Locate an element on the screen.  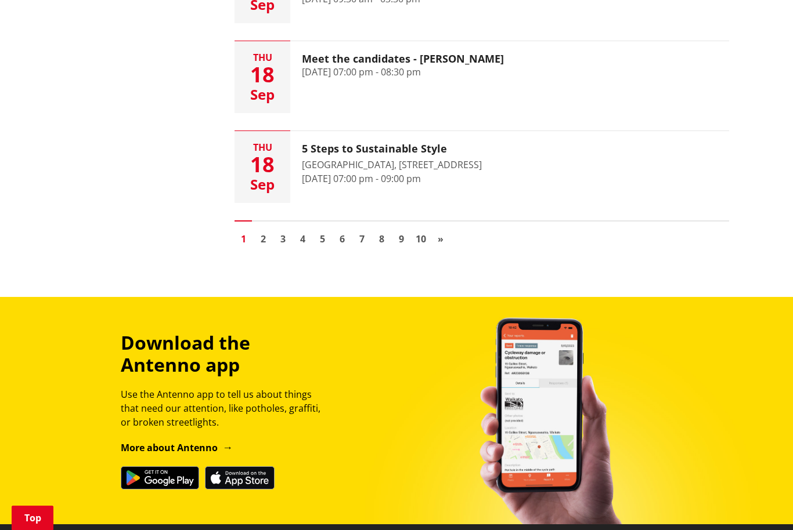
h3: Download the Antenno app is located at coordinates (226, 354).